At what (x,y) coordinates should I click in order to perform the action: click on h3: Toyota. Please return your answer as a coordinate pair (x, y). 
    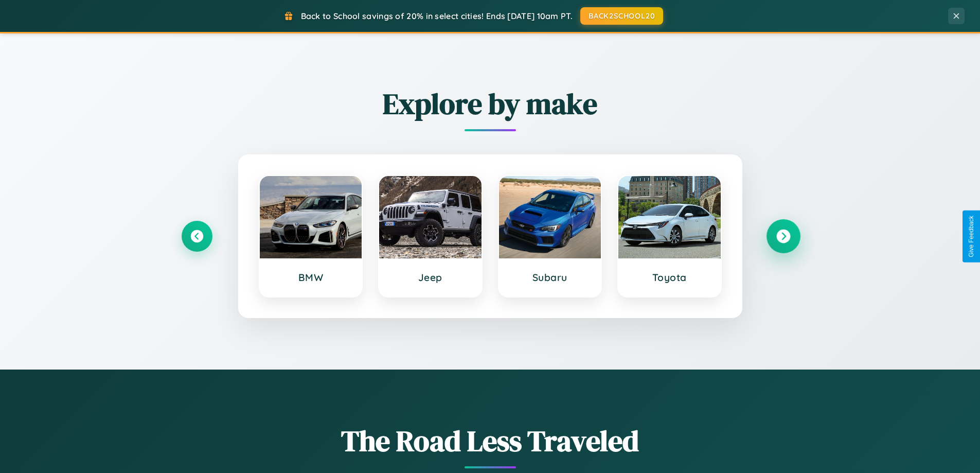
    Looking at the image, I should click on (669, 277).